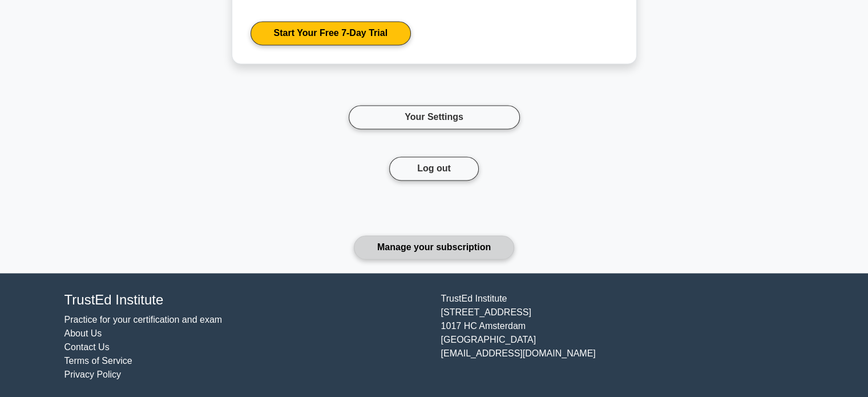  What do you see at coordinates (93, 374) in the screenshot?
I see `a: Privacy Policy` at bounding box center [93, 374].